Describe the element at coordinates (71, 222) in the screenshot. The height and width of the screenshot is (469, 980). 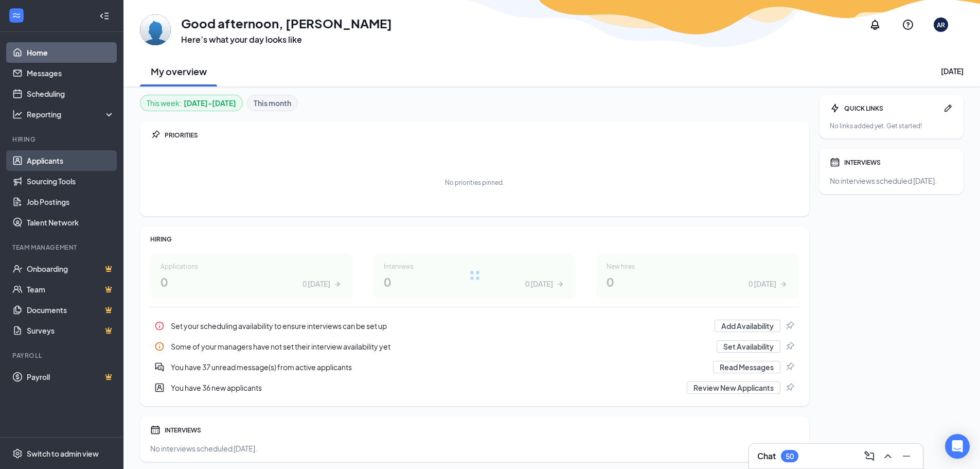
I see `a: Talent Network` at that location.